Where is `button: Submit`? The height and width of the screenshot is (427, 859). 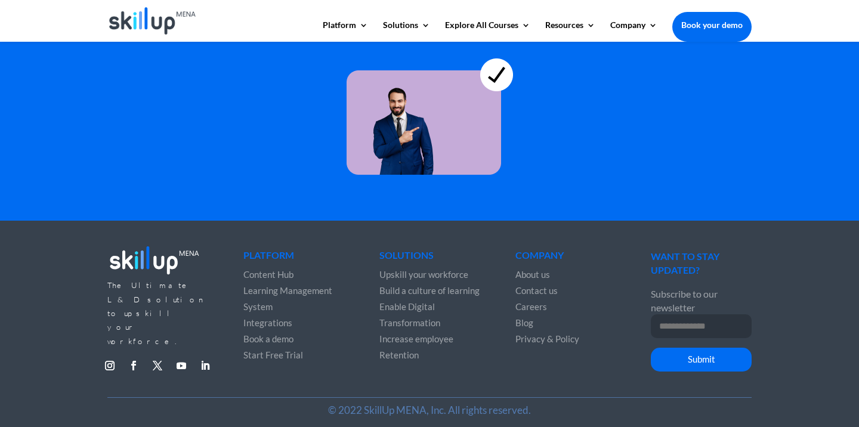
button: Submit is located at coordinates (701, 360).